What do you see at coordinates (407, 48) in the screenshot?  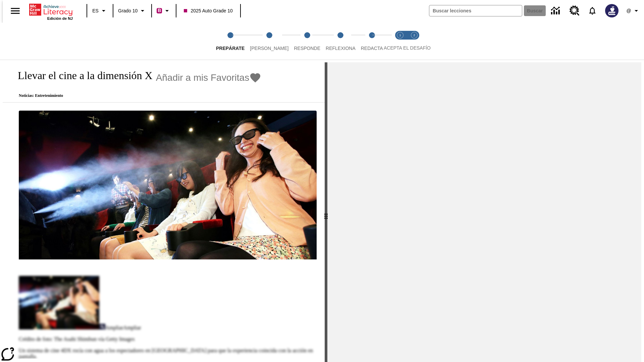 I see `span: ACEPTA EL DESAFÍO` at bounding box center [407, 48].